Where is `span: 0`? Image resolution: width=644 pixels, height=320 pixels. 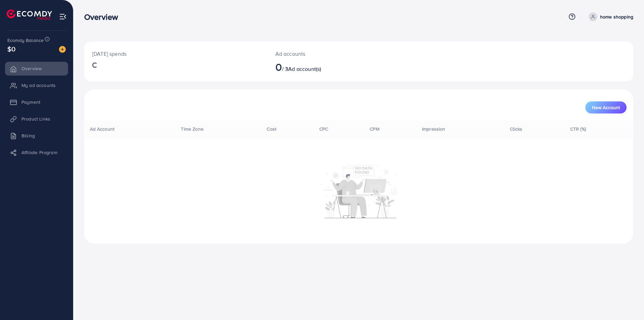
span: 0 is located at coordinates (279, 67).